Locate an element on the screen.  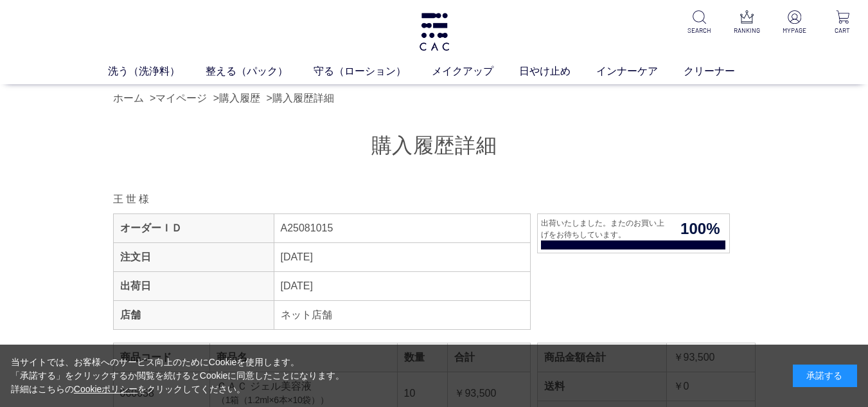
th: 商品名 is located at coordinates (303, 356).